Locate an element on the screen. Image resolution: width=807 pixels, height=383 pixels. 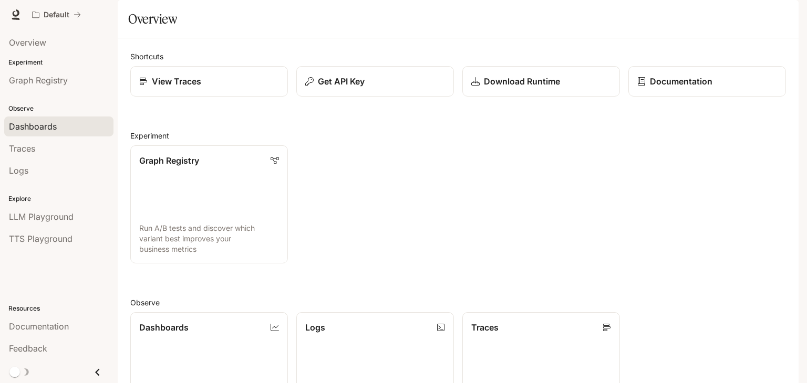
button: Get API Key is located at coordinates (375, 81).